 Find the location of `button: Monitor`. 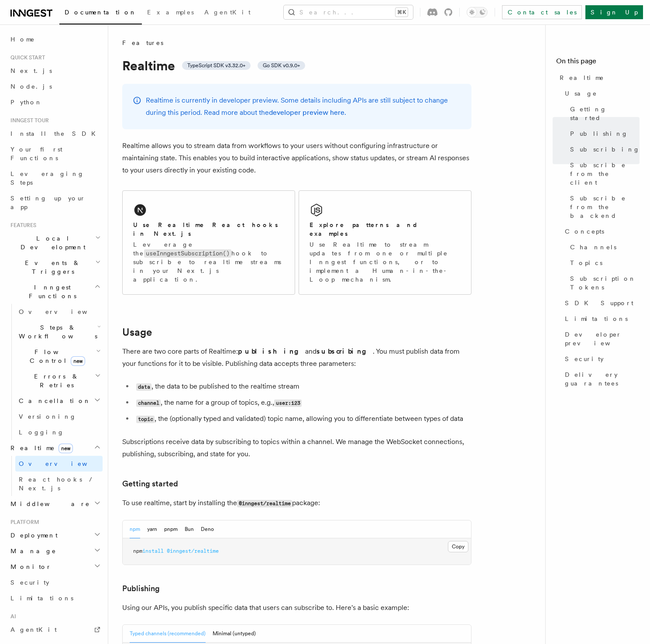

button: Monitor is located at coordinates (55, 567).